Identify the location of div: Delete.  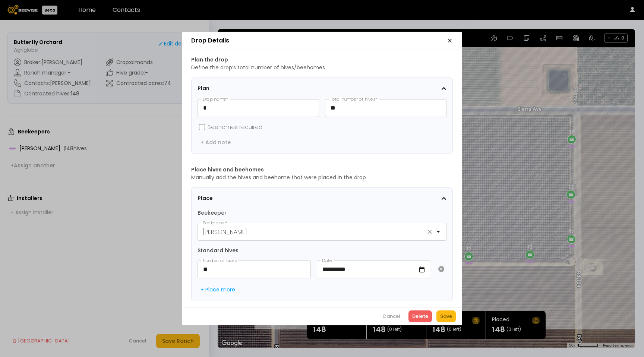
(420, 316).